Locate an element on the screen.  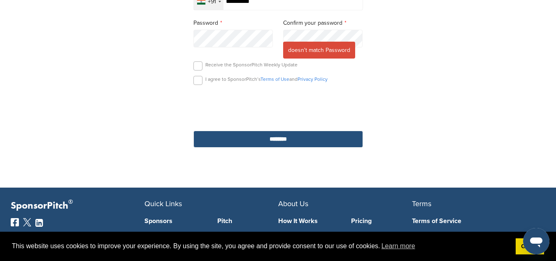
a: How It Works is located at coordinates (309, 221).